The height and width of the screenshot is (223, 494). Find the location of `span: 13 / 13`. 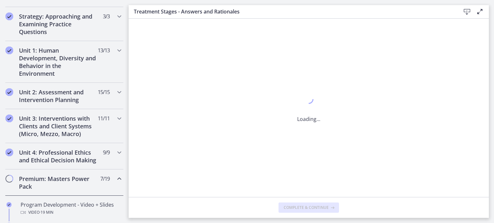

span: 13 / 13 is located at coordinates (103, 50).